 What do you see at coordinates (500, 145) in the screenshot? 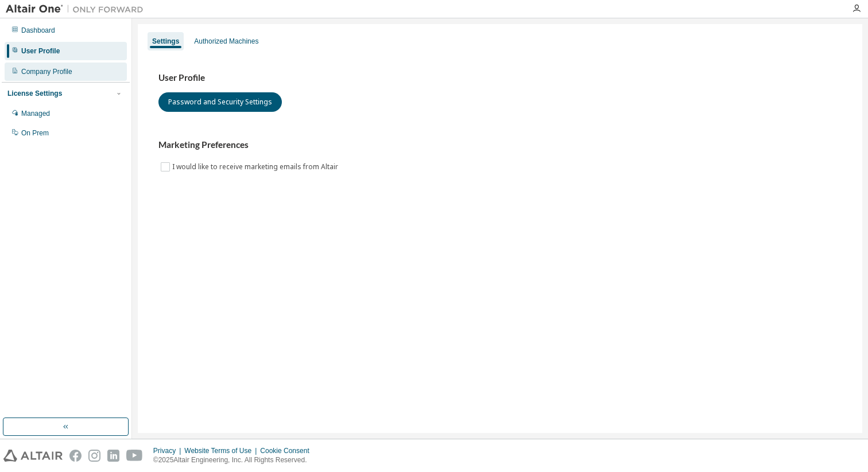
I see `h3: Marketing Preferences` at bounding box center [500, 145].